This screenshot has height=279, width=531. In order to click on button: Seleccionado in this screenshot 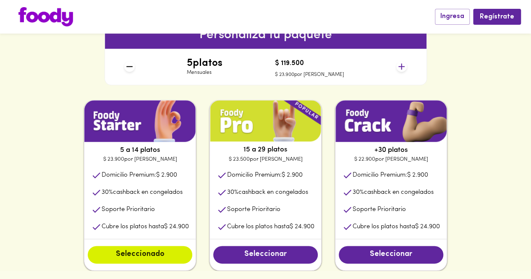, I will do `click(140, 255)`.